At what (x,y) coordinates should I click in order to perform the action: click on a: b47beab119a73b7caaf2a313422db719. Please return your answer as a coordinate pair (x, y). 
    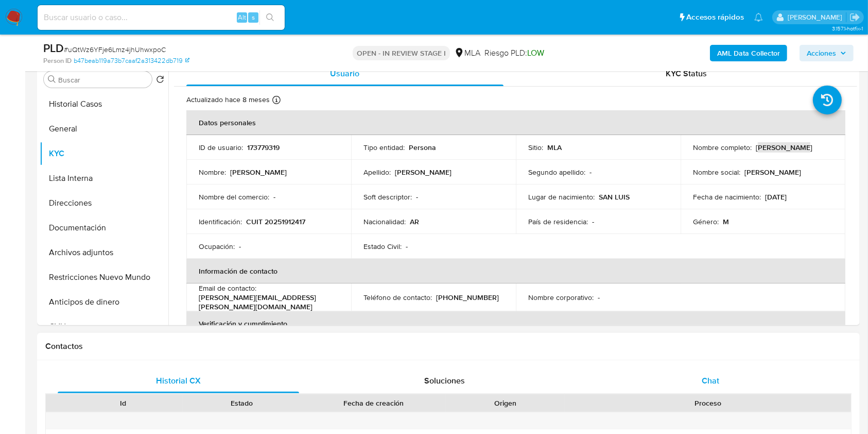
    Looking at the image, I should click on (131, 61).